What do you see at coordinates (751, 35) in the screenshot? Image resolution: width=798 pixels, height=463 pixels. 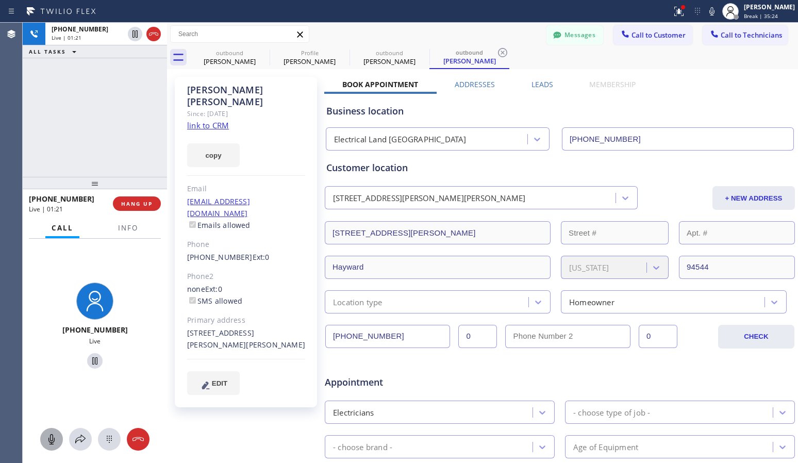 I see `span: Call to Technicians` at bounding box center [751, 35].